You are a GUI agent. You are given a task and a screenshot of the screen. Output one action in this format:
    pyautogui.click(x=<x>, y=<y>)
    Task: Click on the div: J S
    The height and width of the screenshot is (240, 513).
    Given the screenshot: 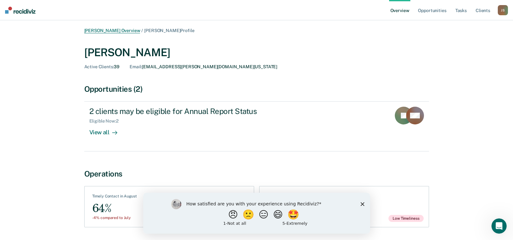 What is the action you would take?
    pyautogui.click(x=503, y=10)
    